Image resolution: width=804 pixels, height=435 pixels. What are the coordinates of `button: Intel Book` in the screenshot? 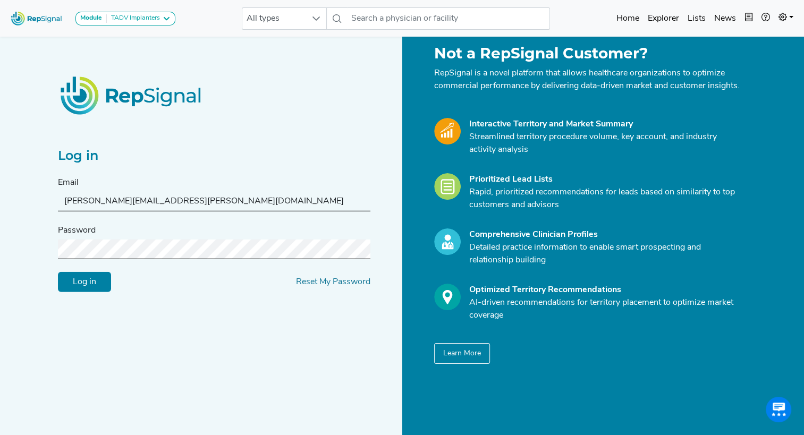 It's located at (749, 19).